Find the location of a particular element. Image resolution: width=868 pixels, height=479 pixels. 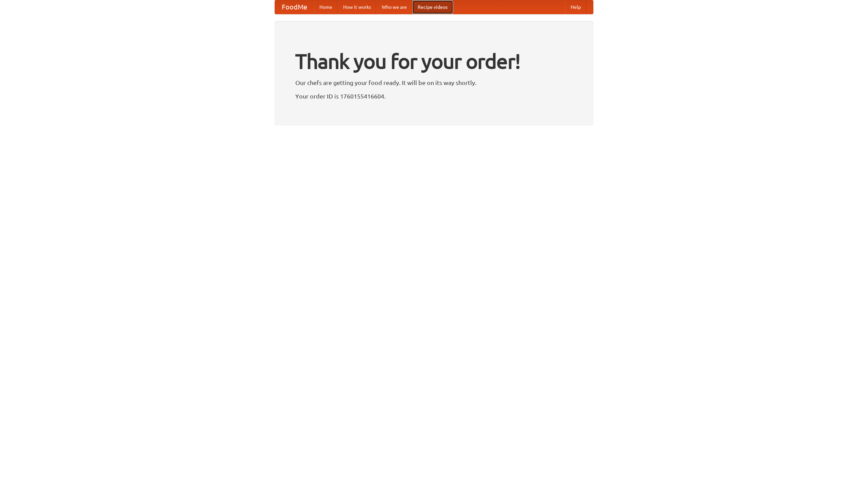

a: Help is located at coordinates (575, 7).